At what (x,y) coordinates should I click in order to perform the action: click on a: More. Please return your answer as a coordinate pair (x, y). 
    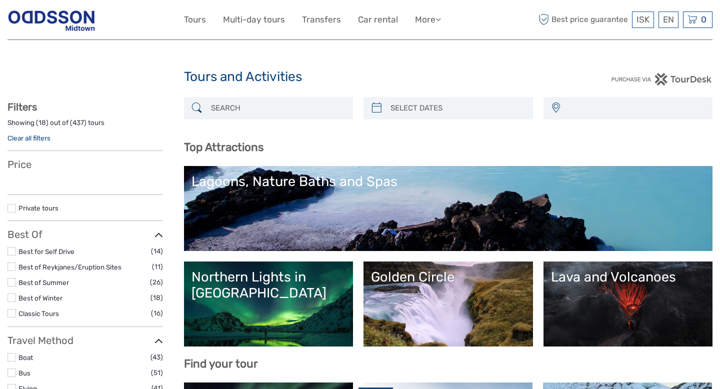
    Looking at the image, I should click on (428, 19).